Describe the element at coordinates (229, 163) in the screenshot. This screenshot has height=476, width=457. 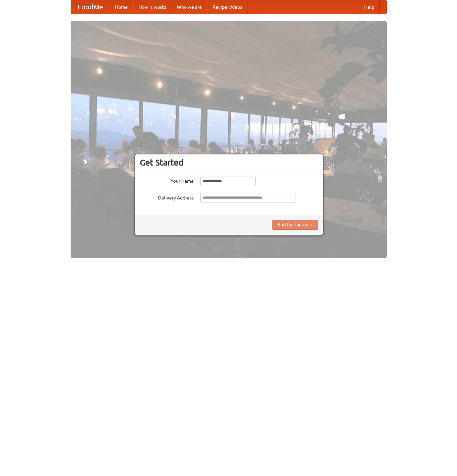
I see `h3: Get Started` at that location.